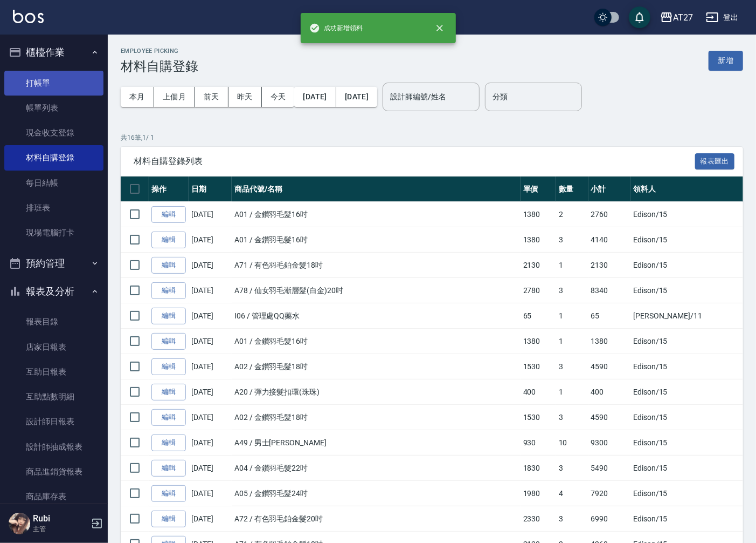  What do you see at coordinates (539, 417) in the screenshot?
I see `td: 1530` at bounding box center [539, 417].